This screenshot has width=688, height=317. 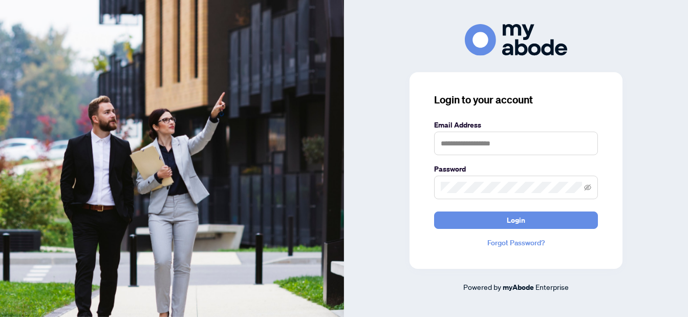 What do you see at coordinates (516, 220) in the screenshot?
I see `button: Login` at bounding box center [516, 220].